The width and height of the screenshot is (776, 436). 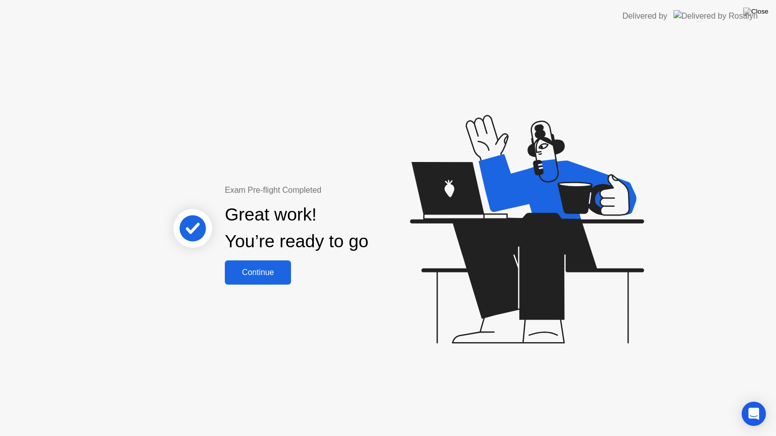 I want to click on div: Delivered by, so click(x=644, y=16).